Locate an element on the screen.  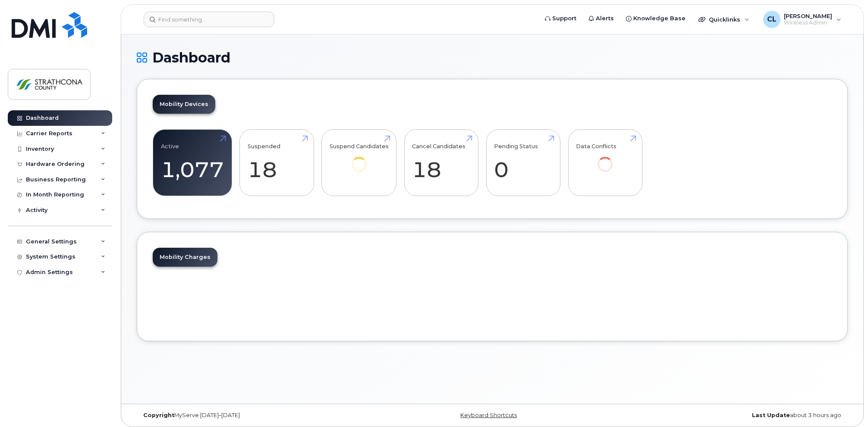
a: Cancel Candidates 18 is located at coordinates (441, 163).